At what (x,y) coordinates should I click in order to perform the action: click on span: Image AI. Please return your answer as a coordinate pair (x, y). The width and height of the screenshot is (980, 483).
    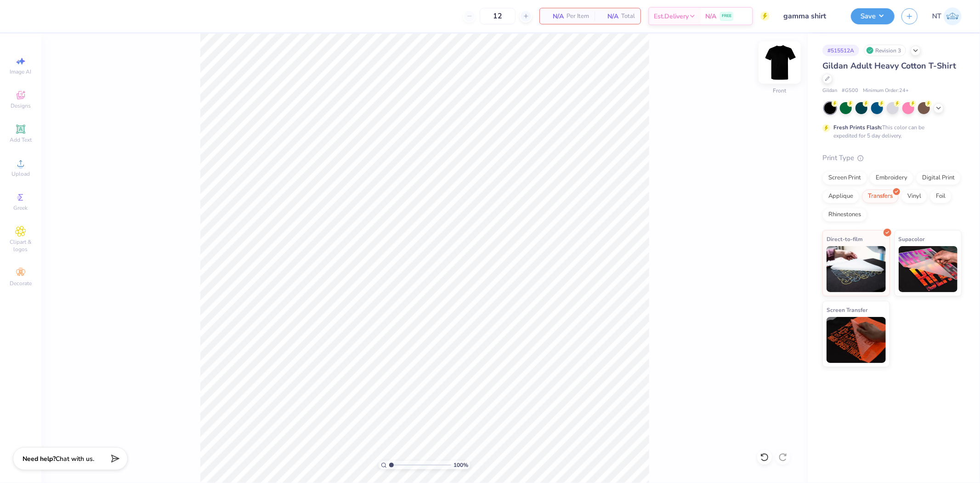
    Looking at the image, I should click on (21, 71).